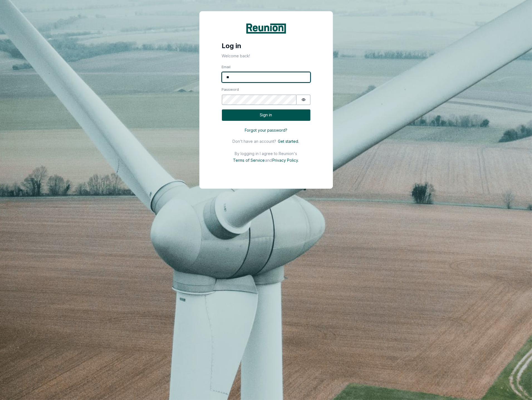 The image size is (532, 400). What do you see at coordinates (248, 160) in the screenshot?
I see `button: Terms of Service` at bounding box center [248, 160].